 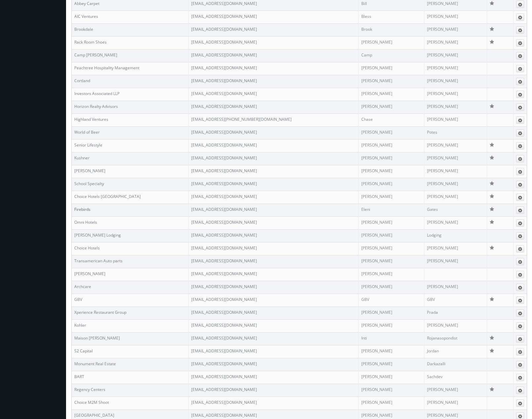 What do you see at coordinates (455, 210) in the screenshot?
I see `td: Gates` at bounding box center [455, 210].